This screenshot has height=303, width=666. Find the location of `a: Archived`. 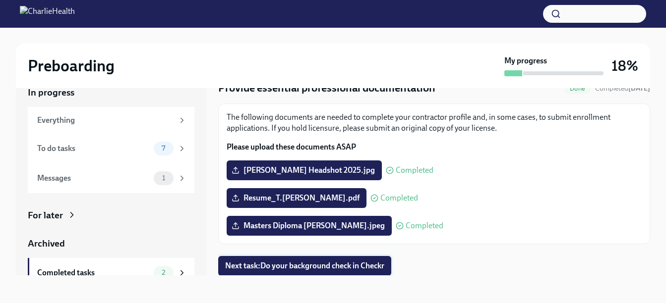

a: Archived is located at coordinates (111, 244).